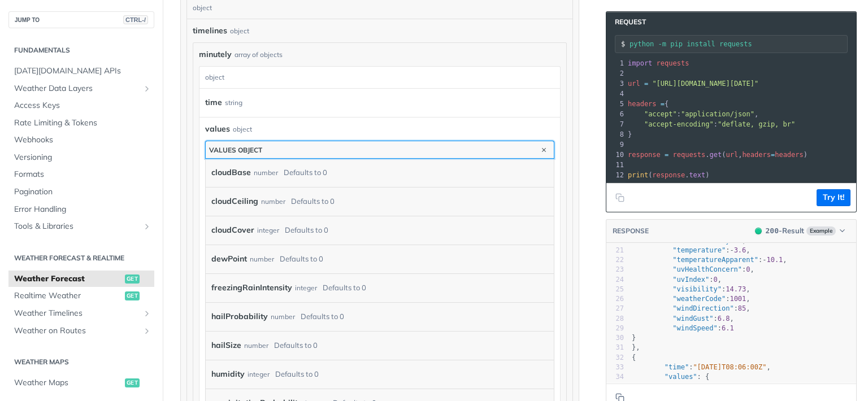 Image resolution: width=868 pixels, height=401 pixels. Describe the element at coordinates (661, 114) in the screenshot. I see `span: "accept"` at that location.